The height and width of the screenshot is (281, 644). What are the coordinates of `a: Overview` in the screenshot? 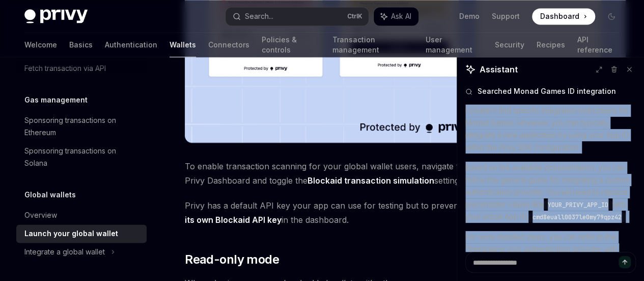 It's located at (81, 215).